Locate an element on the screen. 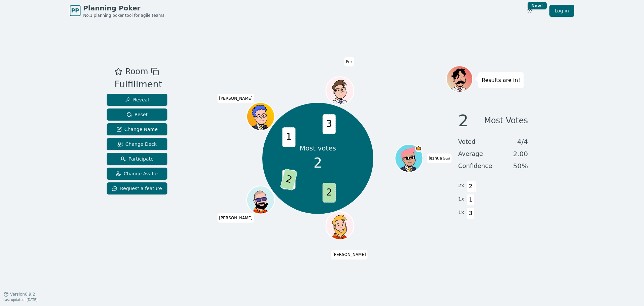 This screenshot has width=644, height=306. span: 4 / 4 is located at coordinates (523, 142).